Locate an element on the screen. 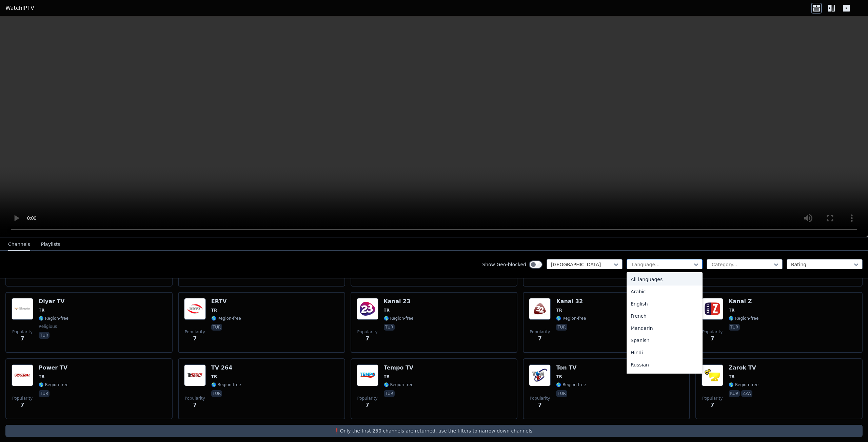 The width and height of the screenshot is (868, 442). label: Show Geo-blocked is located at coordinates (504, 265).